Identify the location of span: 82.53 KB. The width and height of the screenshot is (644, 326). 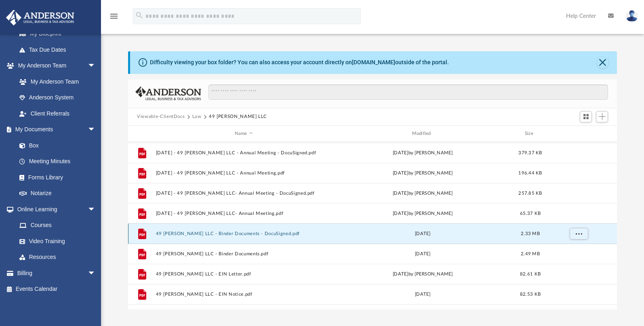
(530, 294).